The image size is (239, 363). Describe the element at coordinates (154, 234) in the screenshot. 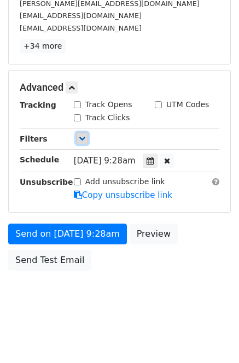

I see `a: Preview` at that location.